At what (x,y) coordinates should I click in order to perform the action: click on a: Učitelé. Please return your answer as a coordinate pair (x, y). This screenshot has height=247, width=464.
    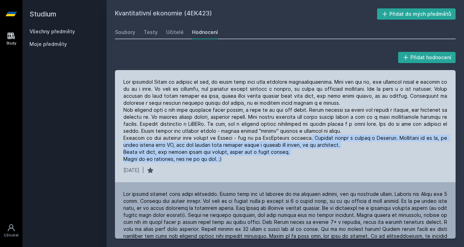
    Looking at the image, I should click on (175, 32).